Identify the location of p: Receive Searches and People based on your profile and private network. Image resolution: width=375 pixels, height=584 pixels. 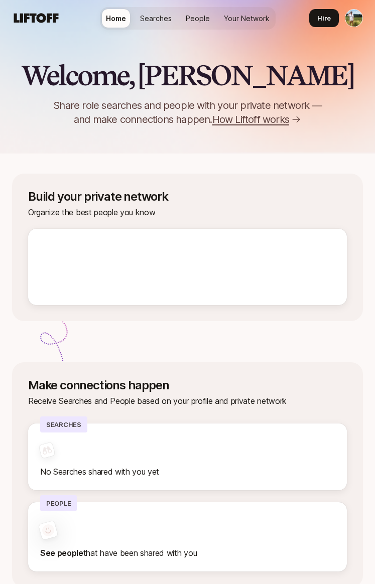
(187, 401).